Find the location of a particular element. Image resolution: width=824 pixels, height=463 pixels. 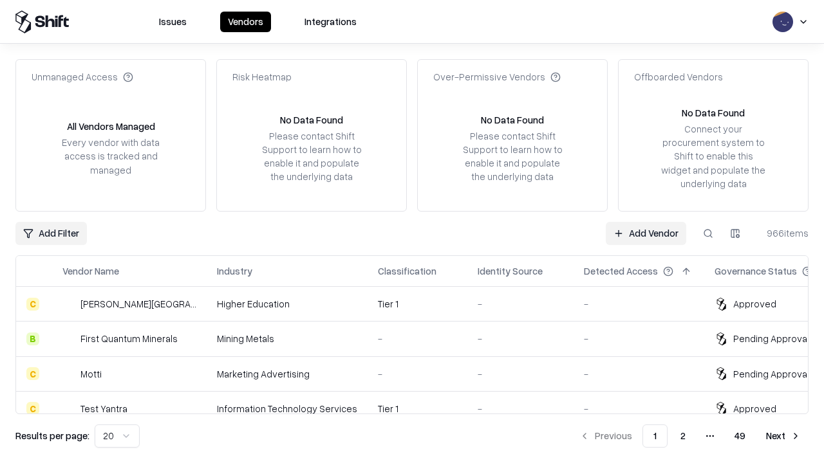

div: Connect your procurement system to Shift to enable this widget and populate the underlying data is located at coordinates (713, 156).